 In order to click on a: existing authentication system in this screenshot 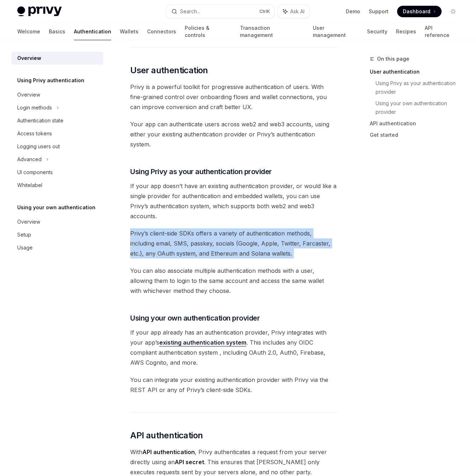, I will do `click(203, 343)`.